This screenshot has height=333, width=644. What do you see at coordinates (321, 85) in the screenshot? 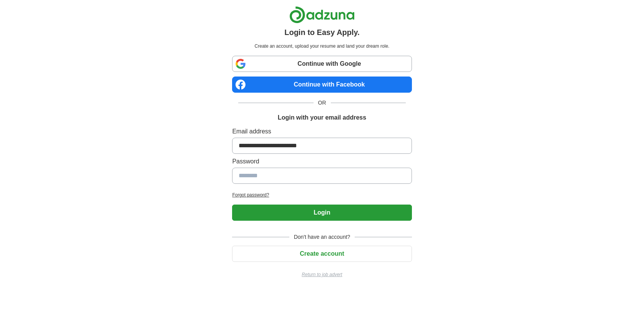
I see `a: Continue with Facebook` at bounding box center [321, 85].